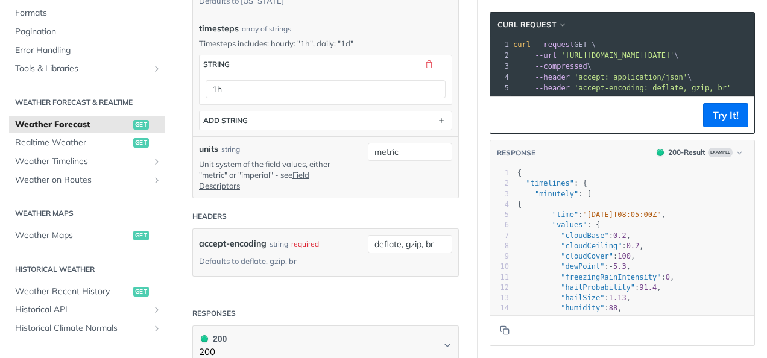 The image size is (767, 358). I want to click on p: Timesteps includes: hourly: "1h", daily: "1d", so click(326, 43).